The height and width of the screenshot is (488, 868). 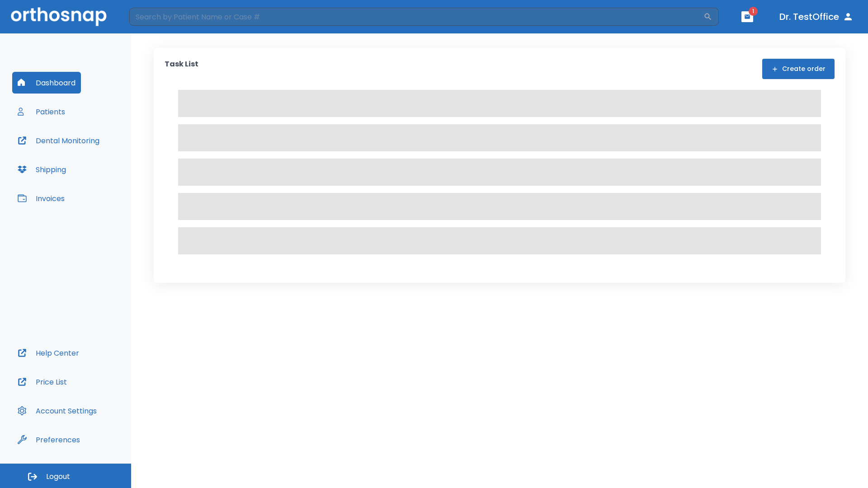 I want to click on button: Dental Monitoring, so click(x=58, y=141).